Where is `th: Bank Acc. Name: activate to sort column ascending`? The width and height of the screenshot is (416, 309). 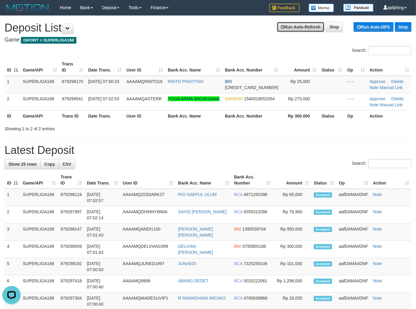
th: Bank Acc. Name: activate to sort column ascending is located at coordinates (203, 180).